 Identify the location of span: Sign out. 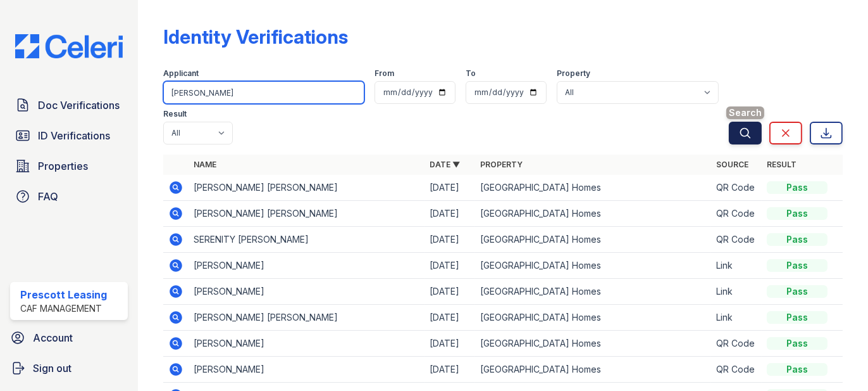
(52, 368).